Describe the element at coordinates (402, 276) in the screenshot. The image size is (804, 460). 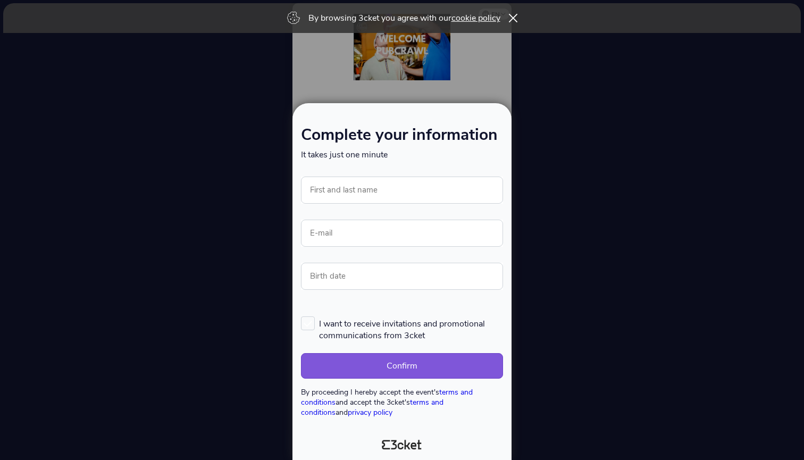
I see `input: Birth date` at that location.